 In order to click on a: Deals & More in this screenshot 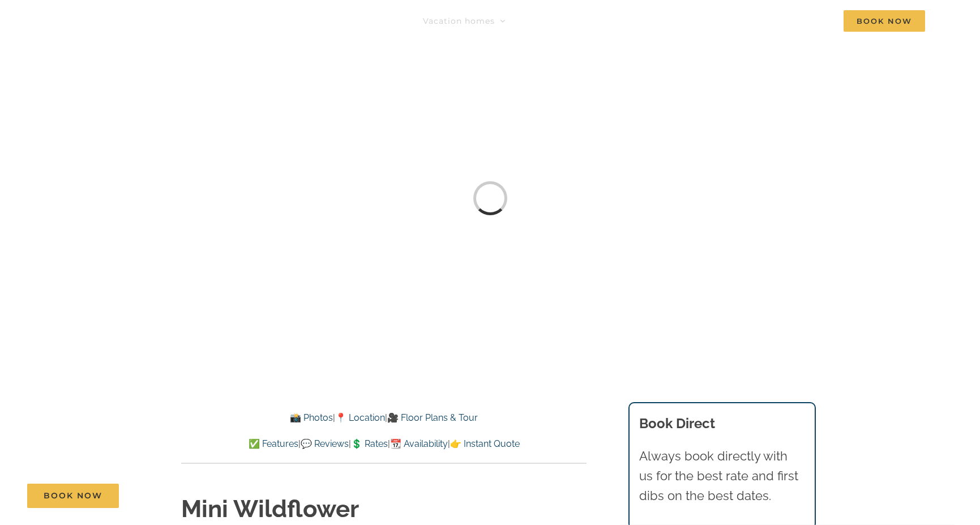, I will do `click(658, 21)`.